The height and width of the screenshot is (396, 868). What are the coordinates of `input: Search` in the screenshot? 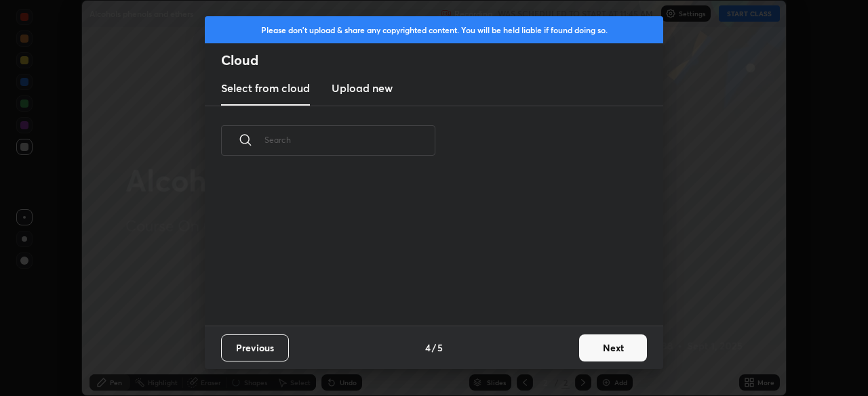 It's located at (350, 139).